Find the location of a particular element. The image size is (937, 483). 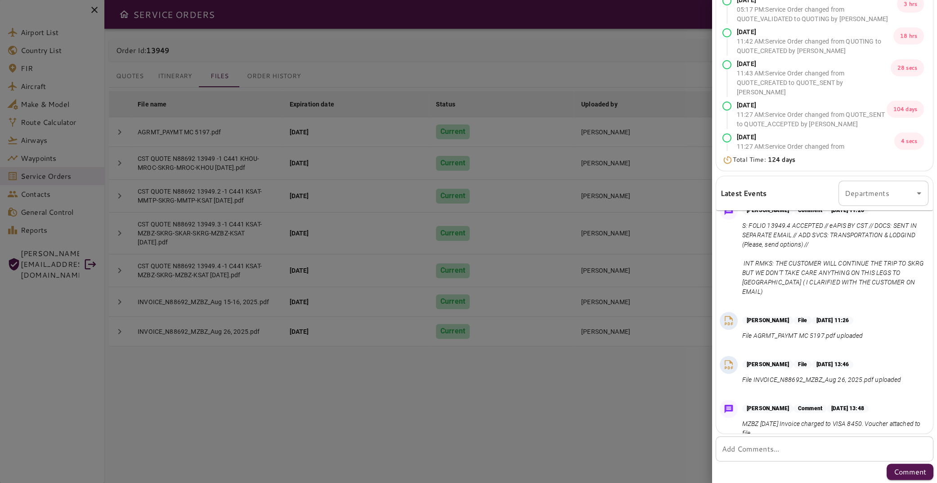

p: File INVOICE_N88692_MZBZ_Aug 26, 2025.pdf uploaded is located at coordinates (822, 380).